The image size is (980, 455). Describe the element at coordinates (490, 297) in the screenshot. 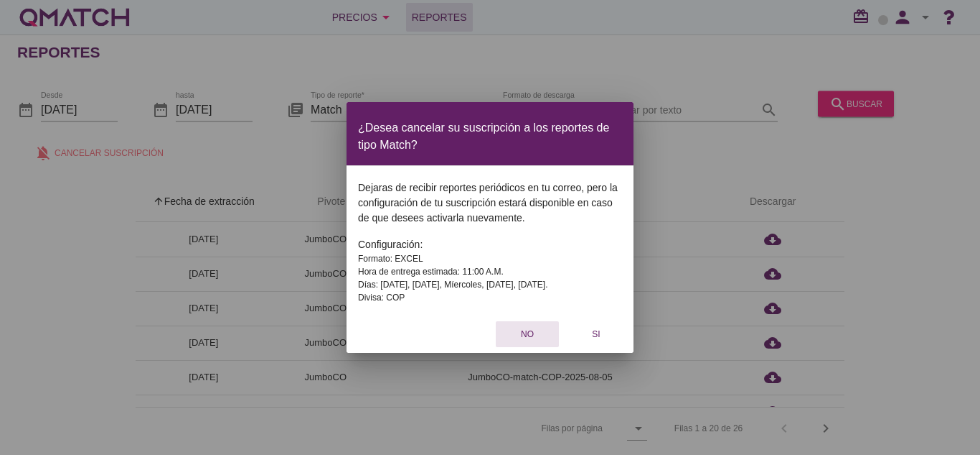

I see `p: Divisa: COP` at that location.